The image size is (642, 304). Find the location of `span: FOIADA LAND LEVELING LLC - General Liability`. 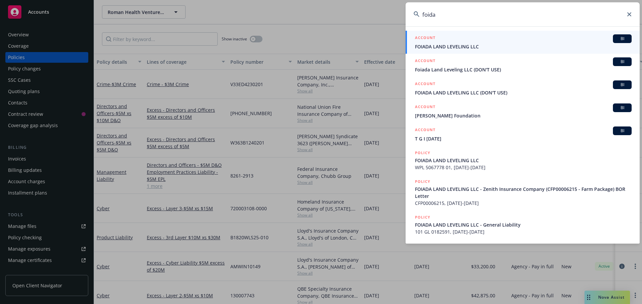

span: FOIADA LAND LEVELING LLC - General Liability is located at coordinates (523, 225).